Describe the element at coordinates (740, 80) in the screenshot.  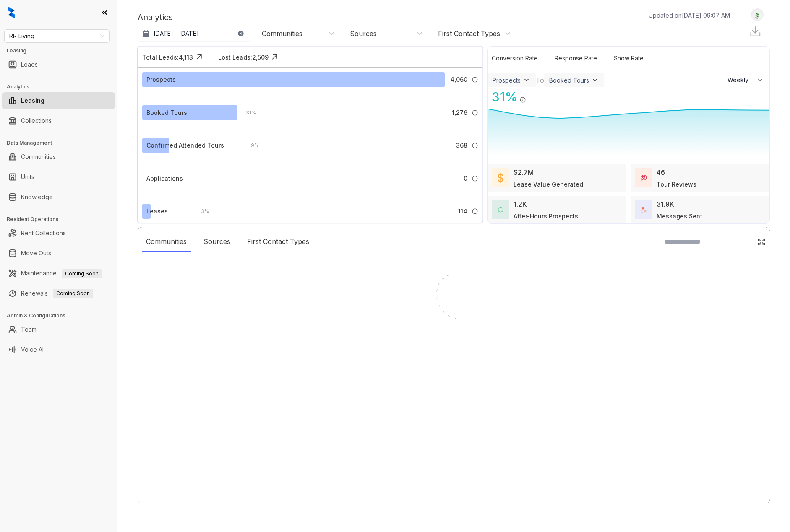
I see `span: Weekly` at that location.